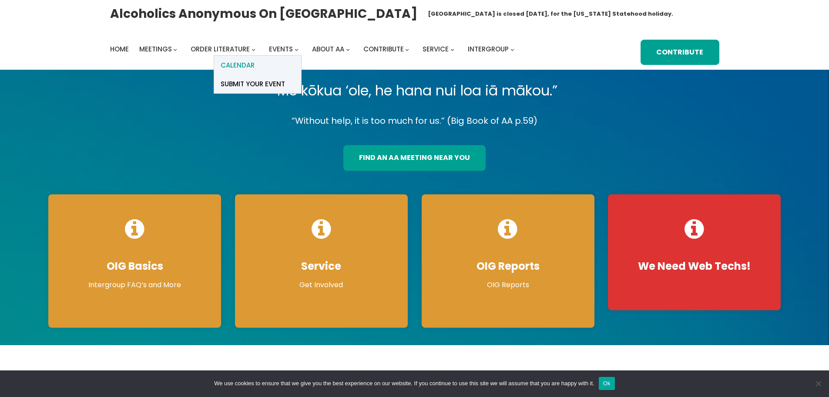  I want to click on p: Get Involved, so click(321, 285).